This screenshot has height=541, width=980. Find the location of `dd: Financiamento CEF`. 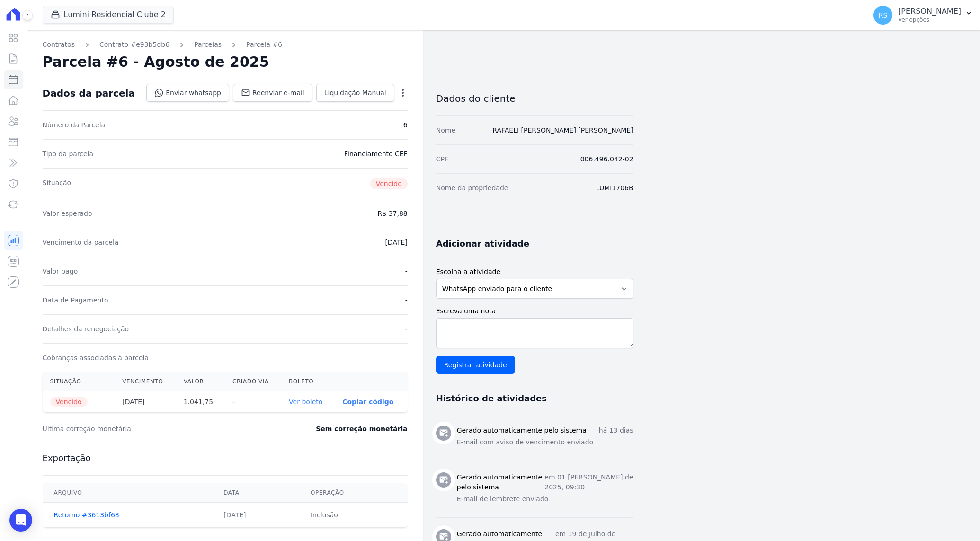

dd: Financiamento CEF is located at coordinates (376, 154).